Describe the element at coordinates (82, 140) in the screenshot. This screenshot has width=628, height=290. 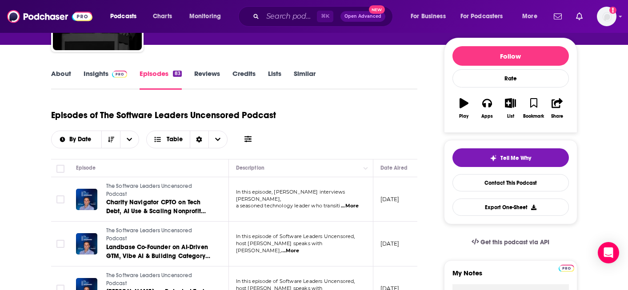
I see `span: By Date` at that location.